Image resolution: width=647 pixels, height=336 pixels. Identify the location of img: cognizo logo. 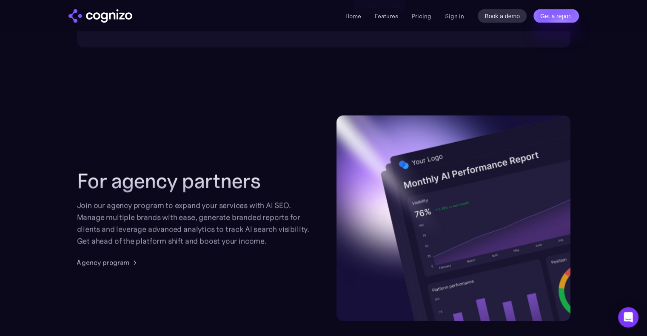
(100, 16).